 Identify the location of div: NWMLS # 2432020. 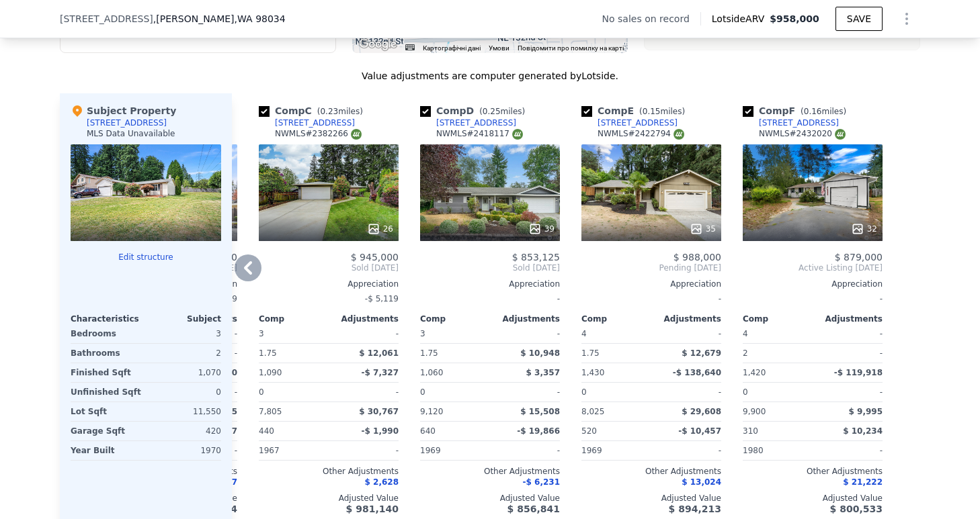
(802, 134).